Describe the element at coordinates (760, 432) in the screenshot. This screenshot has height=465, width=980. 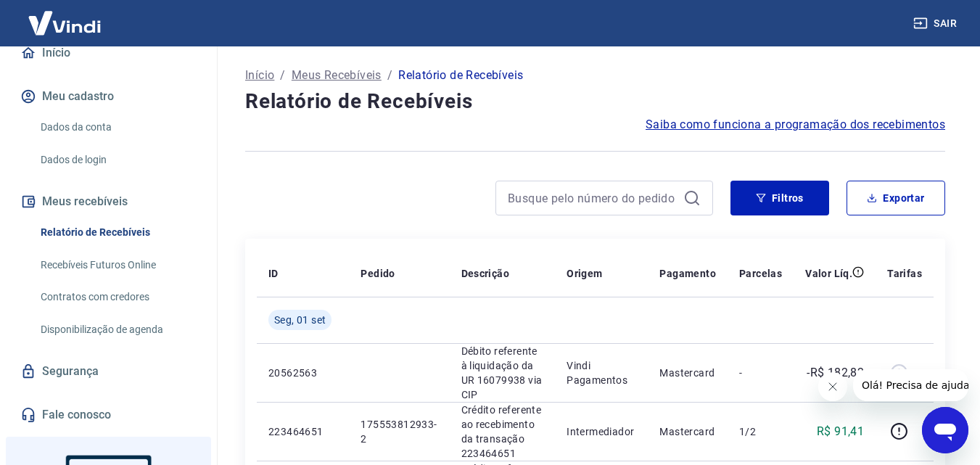
I see `p: 1/2` at that location.